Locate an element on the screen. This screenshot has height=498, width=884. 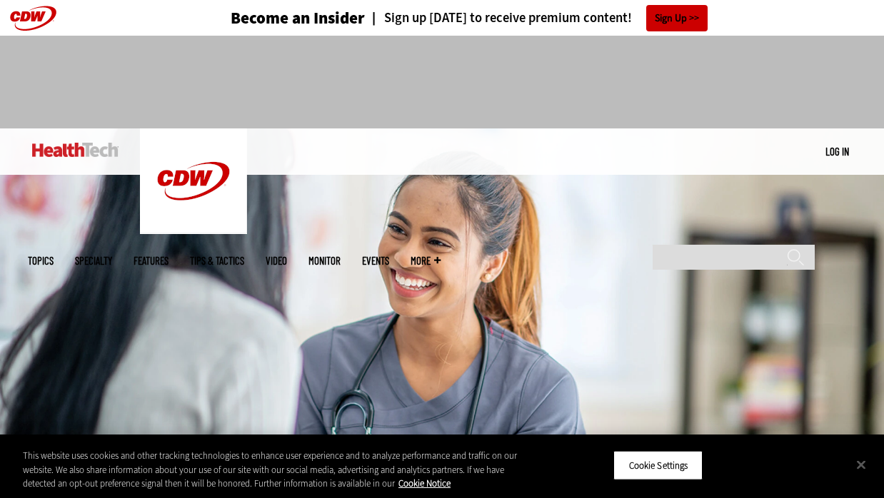
span: Topics is located at coordinates (41, 261).